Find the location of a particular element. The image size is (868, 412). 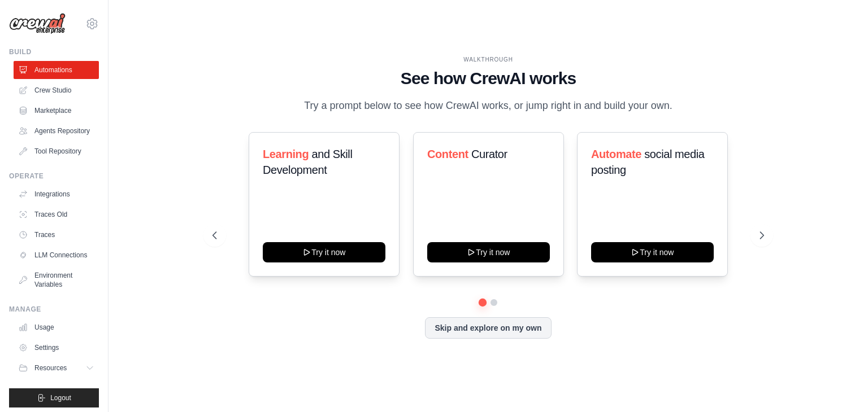

button: Skip and explore on my own is located at coordinates (488, 328).